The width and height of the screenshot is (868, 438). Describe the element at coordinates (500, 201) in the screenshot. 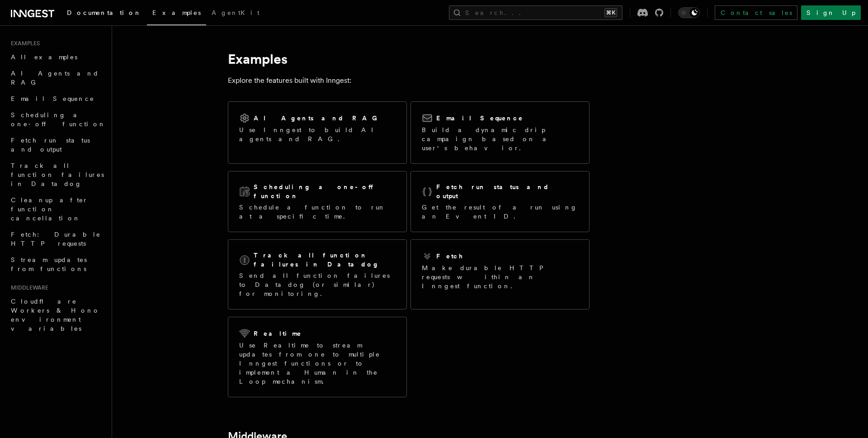

I see `a: Fetch run status and outputGet the result of a run using an Event ID.` at that location.